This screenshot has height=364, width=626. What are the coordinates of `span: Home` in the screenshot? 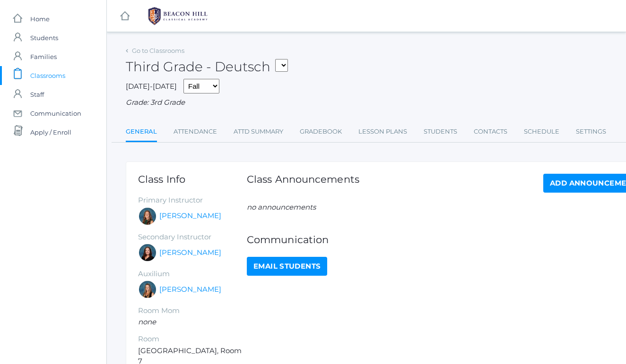 It's located at (40, 19).